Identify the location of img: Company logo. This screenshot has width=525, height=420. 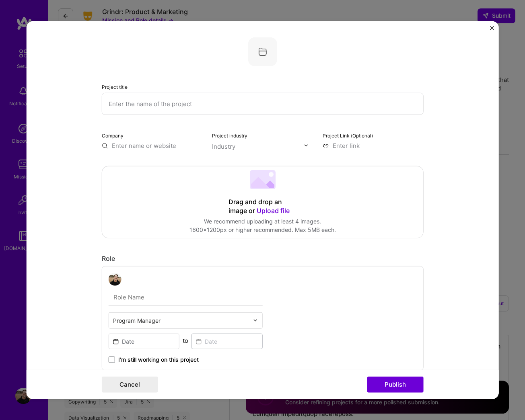
(262, 51).